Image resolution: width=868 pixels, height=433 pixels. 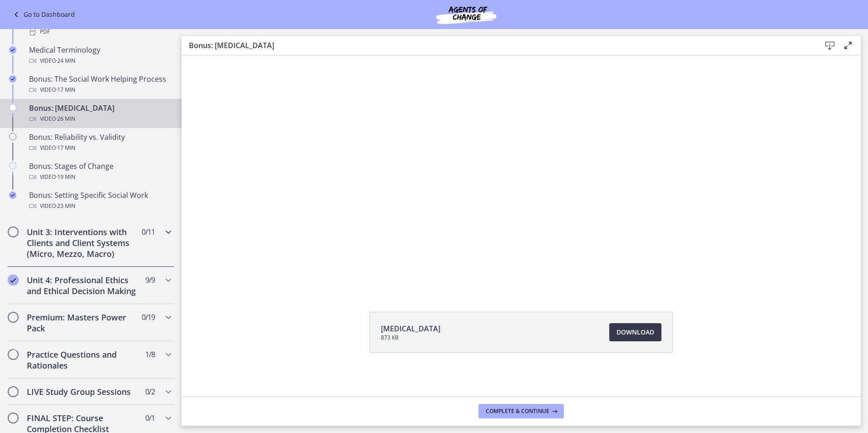 What do you see at coordinates (149, 280) in the screenshot?
I see `span: 9 / 9` at bounding box center [149, 280].